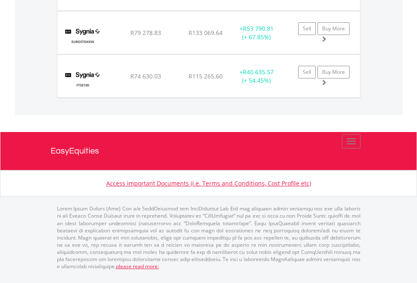  Describe the element at coordinates (138, 266) in the screenshot. I see `a: please read more:` at that location.